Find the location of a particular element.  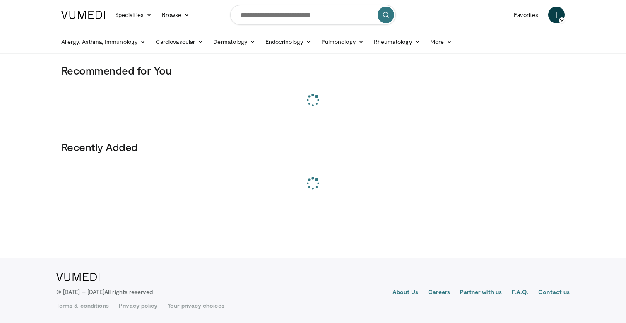

span: All rights reserved is located at coordinates (128, 292).